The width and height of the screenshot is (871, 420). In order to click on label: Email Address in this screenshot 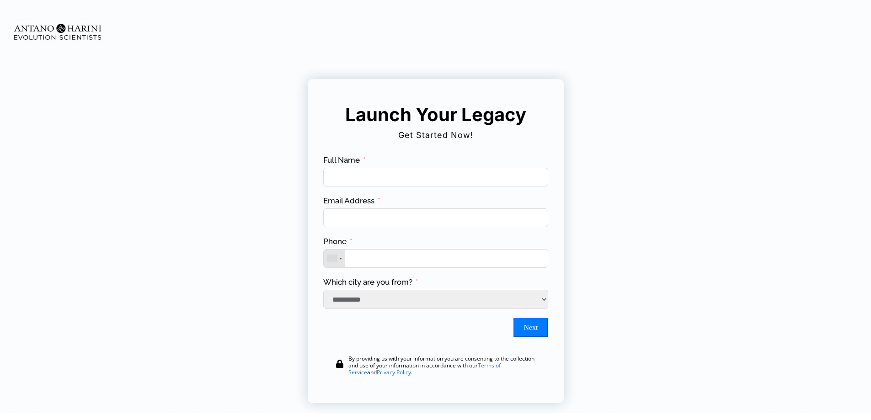, I will do `click(352, 201)`.